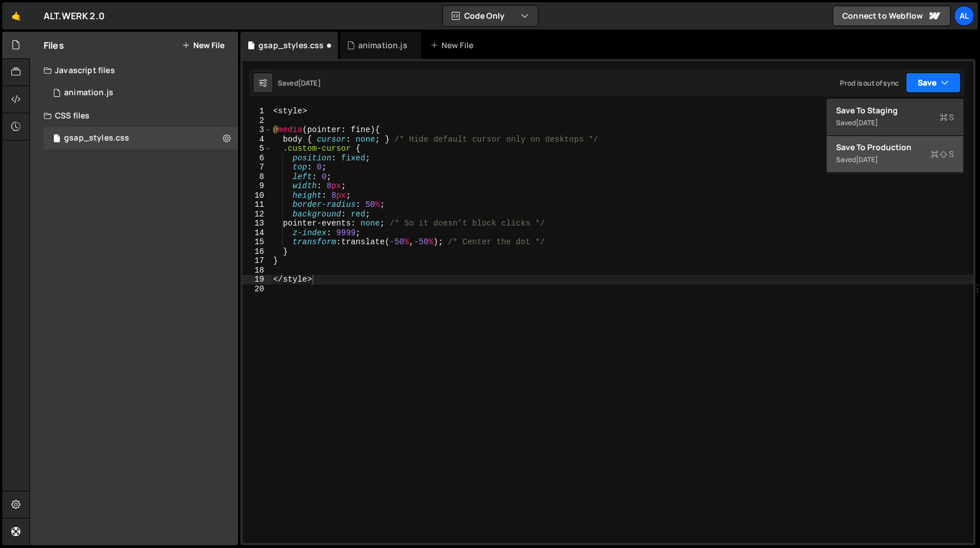 This screenshot has height=548, width=980. Describe the element at coordinates (257, 252) in the screenshot. I see `div: 16` at that location.